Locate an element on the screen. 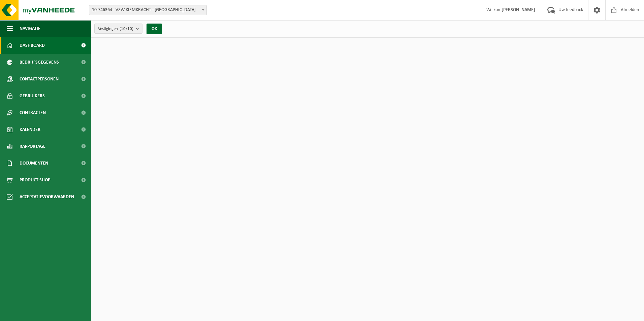 This screenshot has width=644, height=321. span: Contracten is located at coordinates (33, 112).